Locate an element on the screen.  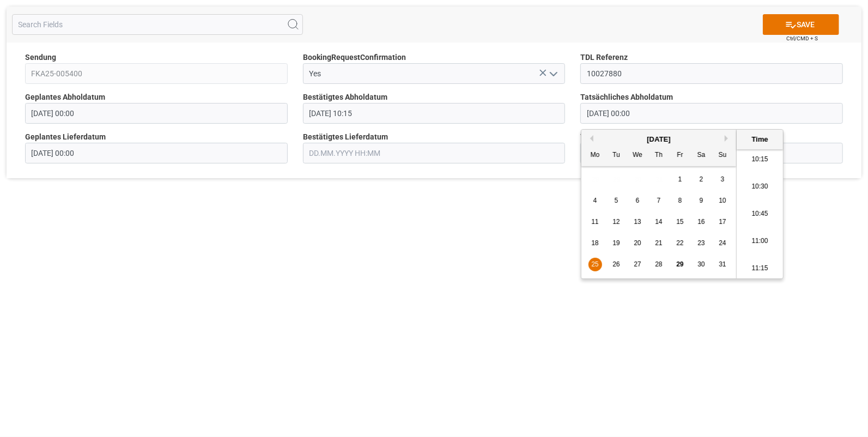
div: Choose Wednesday, August 27th, 2025 is located at coordinates (638, 264).